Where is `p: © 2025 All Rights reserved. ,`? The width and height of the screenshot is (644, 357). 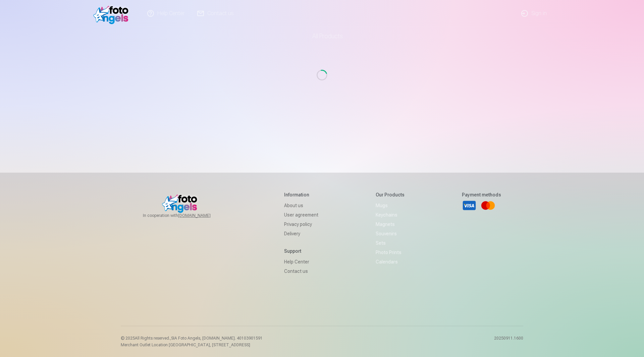
p: © 2025 All Rights reserved. , is located at coordinates (192, 339).